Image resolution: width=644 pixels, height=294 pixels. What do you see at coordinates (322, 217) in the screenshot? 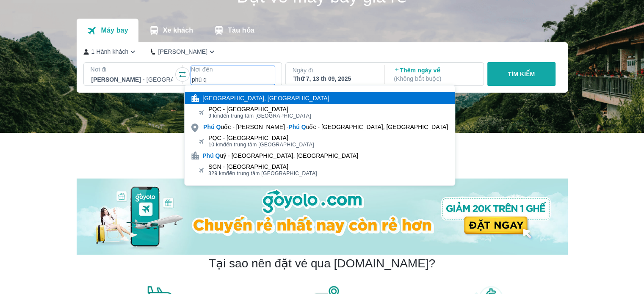
I see `img: banner-home` at bounding box center [322, 217].